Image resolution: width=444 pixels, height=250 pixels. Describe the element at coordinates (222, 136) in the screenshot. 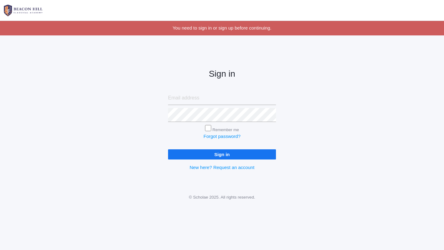

I see `a: Forgot password?` at that location.